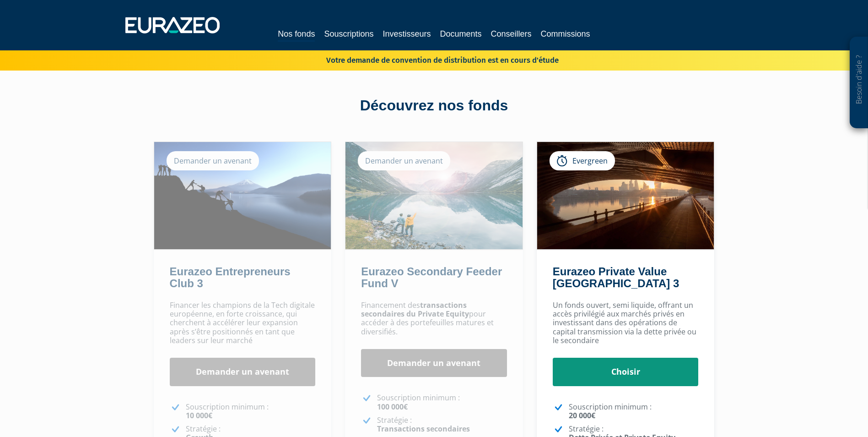 The width and height of the screenshot is (868, 437). What do you see at coordinates (242, 322) in the screenshot?
I see `p: Financer les champions de la Tech digitale européenne, en forte croissance, qui cherchent à accél...` at bounding box center [242, 322].